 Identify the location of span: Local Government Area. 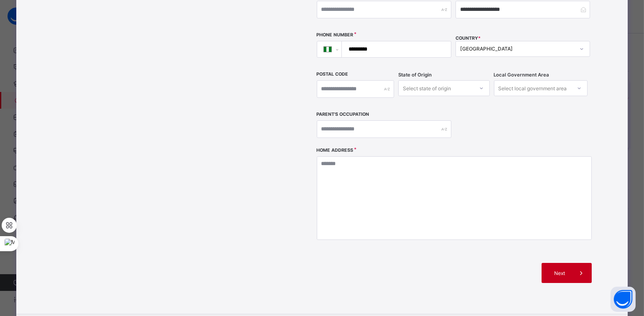
(522, 75).